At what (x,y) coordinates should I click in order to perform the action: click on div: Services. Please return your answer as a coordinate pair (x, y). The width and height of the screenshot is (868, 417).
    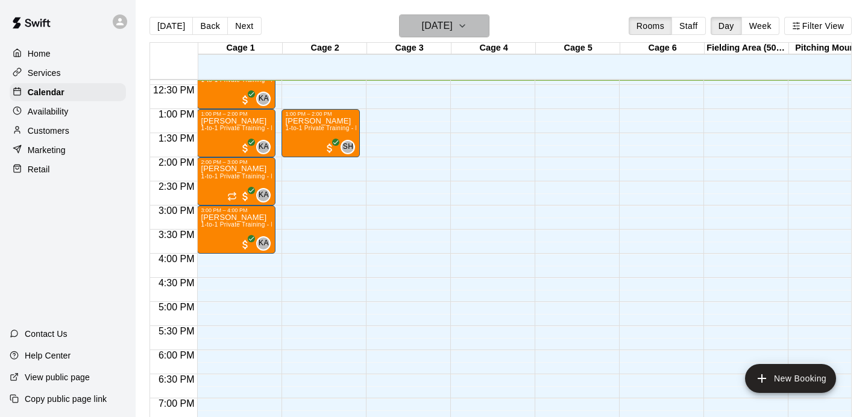
    Looking at the image, I should click on (67, 73).